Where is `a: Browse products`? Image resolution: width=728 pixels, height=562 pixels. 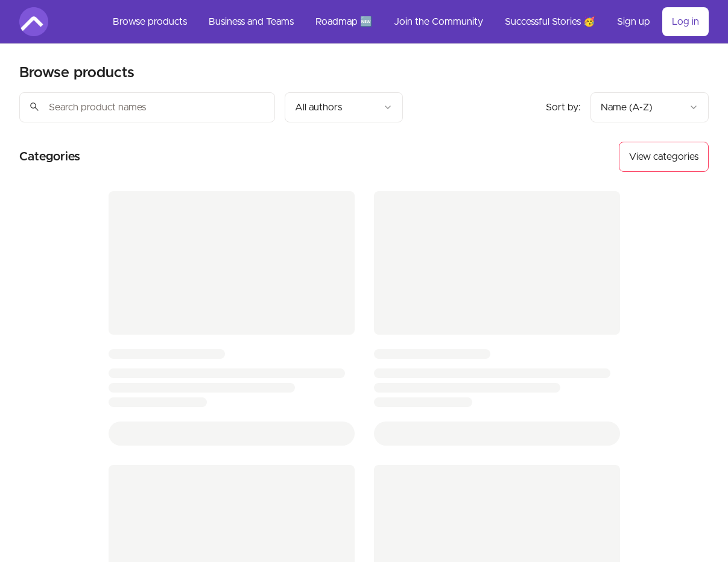 a: Browse products is located at coordinates (150, 22).